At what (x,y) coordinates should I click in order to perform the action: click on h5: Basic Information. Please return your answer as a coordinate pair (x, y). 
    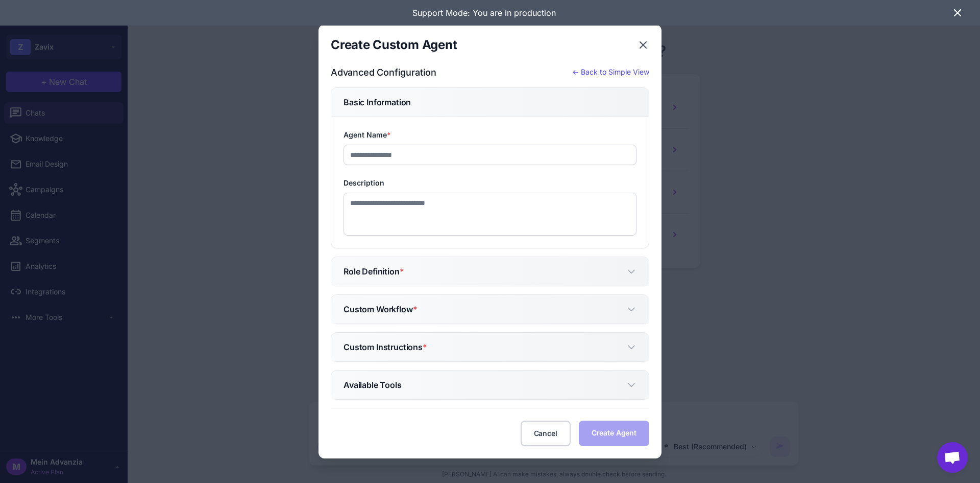
    Looking at the image, I should click on (490, 102).